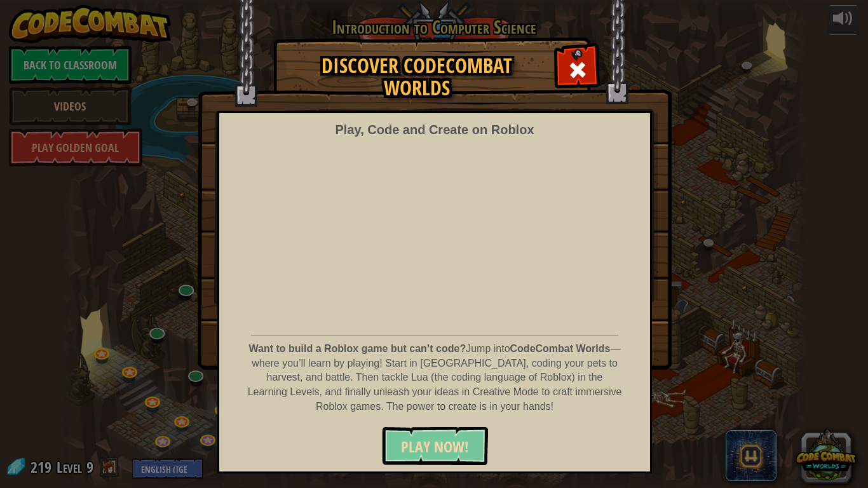 The image size is (868, 488). What do you see at coordinates (357, 349) in the screenshot?
I see `strong: Want to build a Roblox game but can’t code?` at bounding box center [357, 349].